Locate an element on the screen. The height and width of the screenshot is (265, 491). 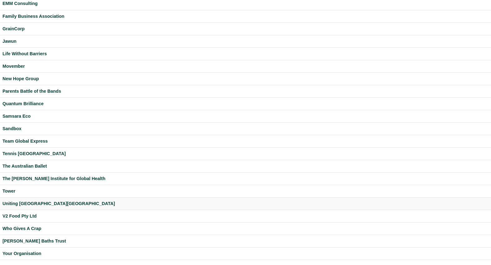
div: Jawun is located at coordinates (246, 41).